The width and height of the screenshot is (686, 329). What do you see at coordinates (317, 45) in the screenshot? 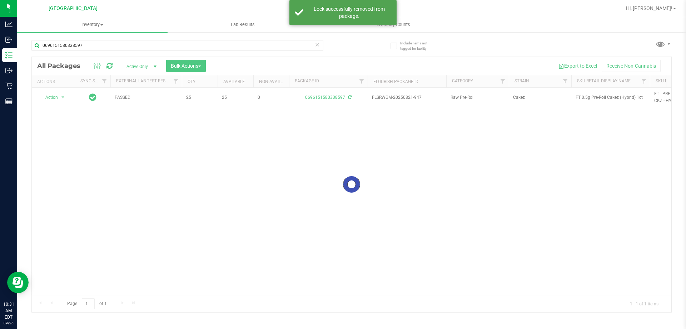
I see `span: Clear` at bounding box center [317, 45].